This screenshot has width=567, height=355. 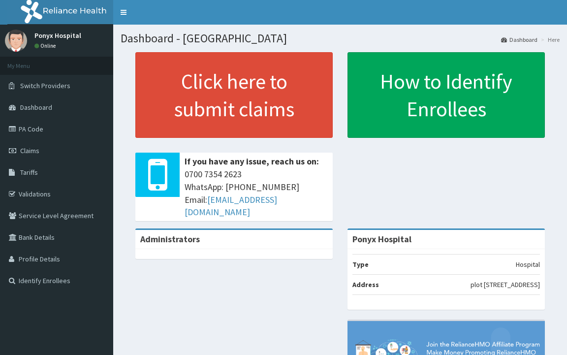 I want to click on b: If you have any issue, reach us on:, so click(x=252, y=161).